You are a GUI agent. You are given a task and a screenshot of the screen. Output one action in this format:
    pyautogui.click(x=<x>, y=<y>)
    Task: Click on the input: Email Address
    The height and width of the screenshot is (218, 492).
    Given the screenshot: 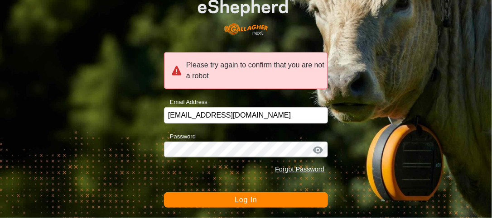 What is the action you would take?
    pyautogui.click(x=246, y=115)
    